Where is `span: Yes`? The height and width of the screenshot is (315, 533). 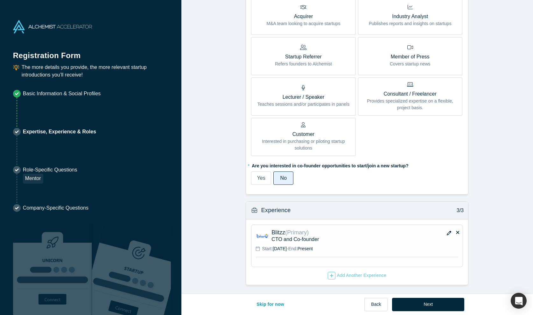
span: Yes is located at coordinates (261, 178).